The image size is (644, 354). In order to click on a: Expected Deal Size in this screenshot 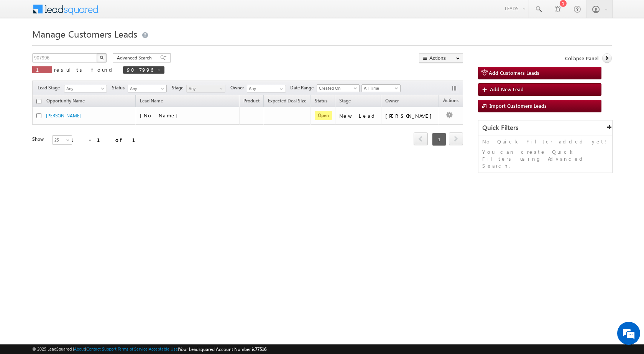, I will do `click(287, 102)`.